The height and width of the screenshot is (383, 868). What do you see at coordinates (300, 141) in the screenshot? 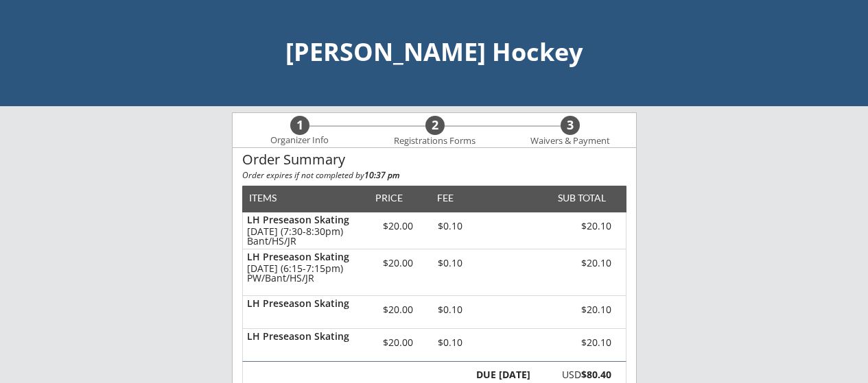
I see `div: Organizer Info` at bounding box center [300, 141].